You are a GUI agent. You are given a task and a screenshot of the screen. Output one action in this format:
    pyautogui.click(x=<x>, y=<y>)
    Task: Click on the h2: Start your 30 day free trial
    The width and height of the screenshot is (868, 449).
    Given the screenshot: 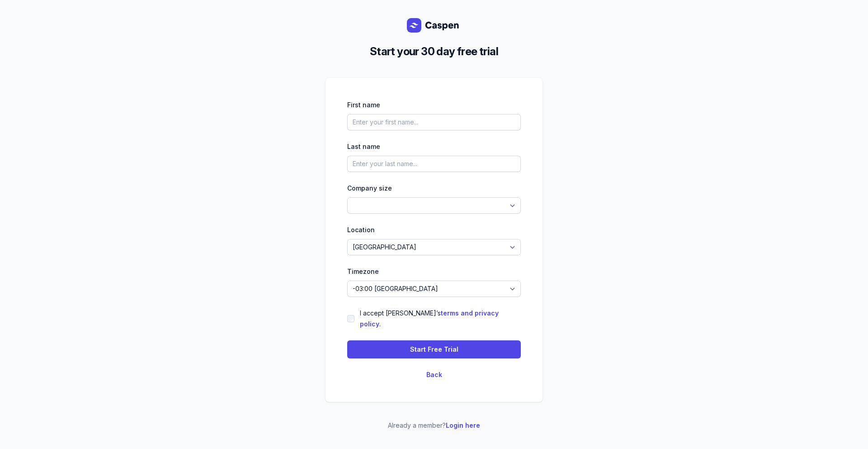 What is the action you would take?
    pyautogui.click(x=434, y=52)
    